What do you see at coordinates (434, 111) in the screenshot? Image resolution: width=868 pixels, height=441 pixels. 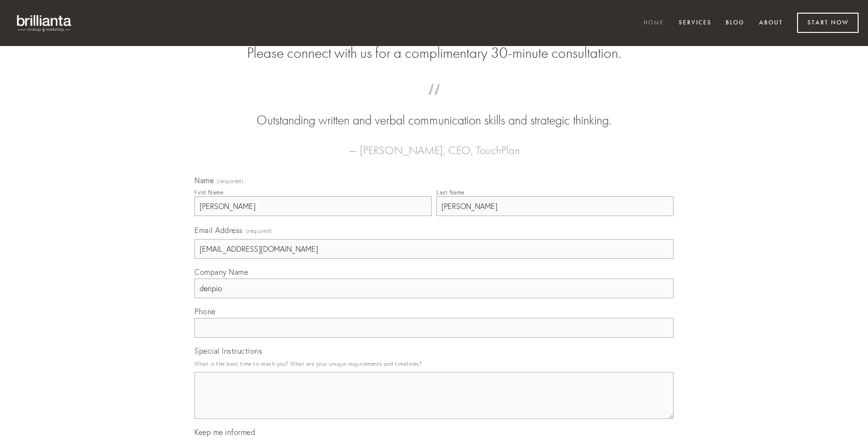 I see `blockquote: Outstanding written and verbal communication skills and strategic thinking.` at bounding box center [434, 111].